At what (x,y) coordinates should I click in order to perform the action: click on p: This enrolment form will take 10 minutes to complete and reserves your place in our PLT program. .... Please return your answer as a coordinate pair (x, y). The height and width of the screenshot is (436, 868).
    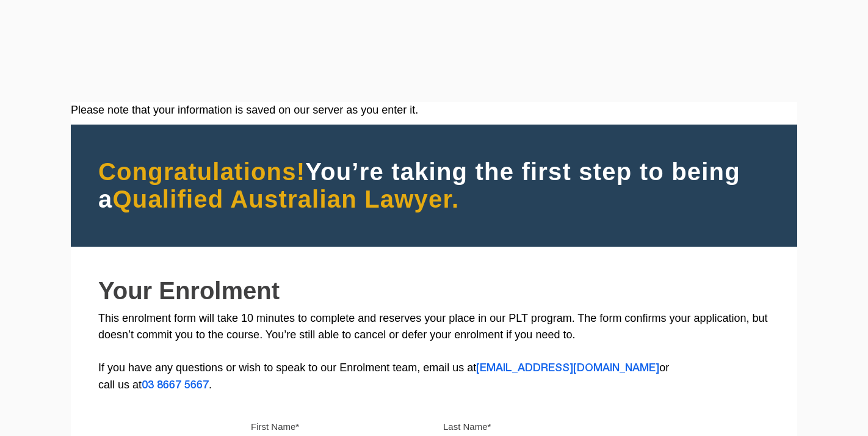
    Looking at the image, I should click on (434, 351).